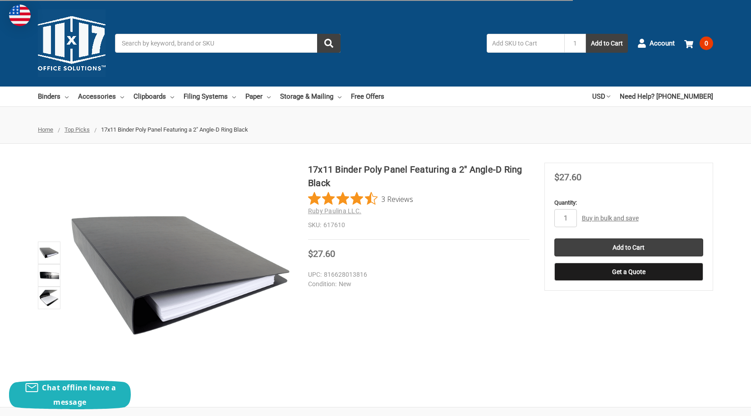  Describe the element at coordinates (77, 129) in the screenshot. I see `a: Top Picks` at that location.